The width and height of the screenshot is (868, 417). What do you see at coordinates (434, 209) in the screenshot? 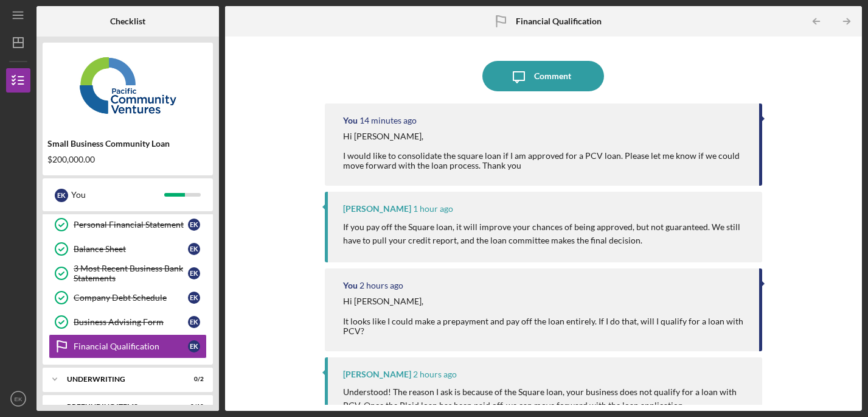
I see `time: 2025-10-09 19:50` at bounding box center [434, 209].